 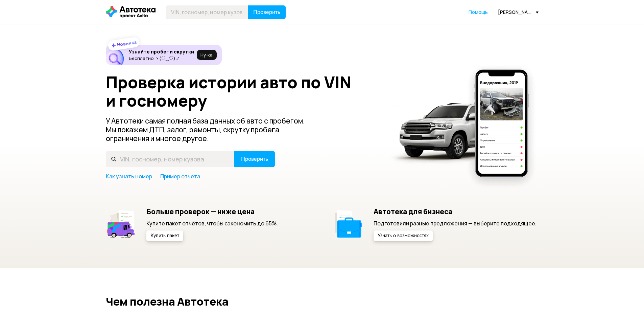 What do you see at coordinates (478, 12) in the screenshot?
I see `a: Помощь` at bounding box center [478, 12].